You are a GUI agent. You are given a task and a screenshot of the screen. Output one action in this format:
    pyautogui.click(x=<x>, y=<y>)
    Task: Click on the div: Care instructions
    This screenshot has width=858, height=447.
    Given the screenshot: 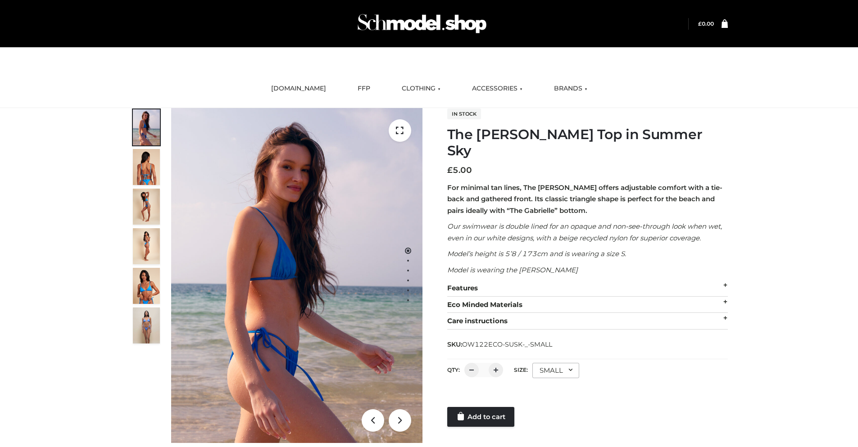 What is the action you would take?
    pyautogui.click(x=587, y=321)
    